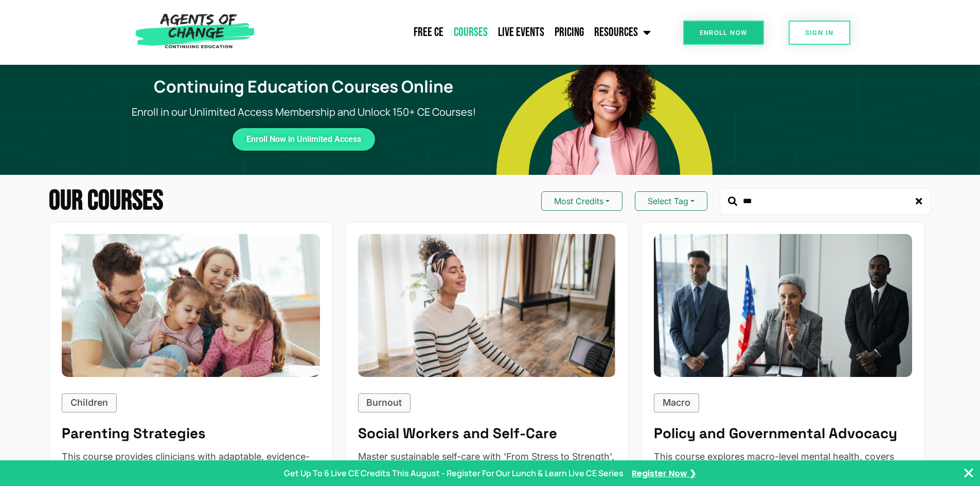 The height and width of the screenshot is (486, 980). Describe the element at coordinates (304, 86) in the screenshot. I see `h1: Continuing Education Courses Online` at that location.